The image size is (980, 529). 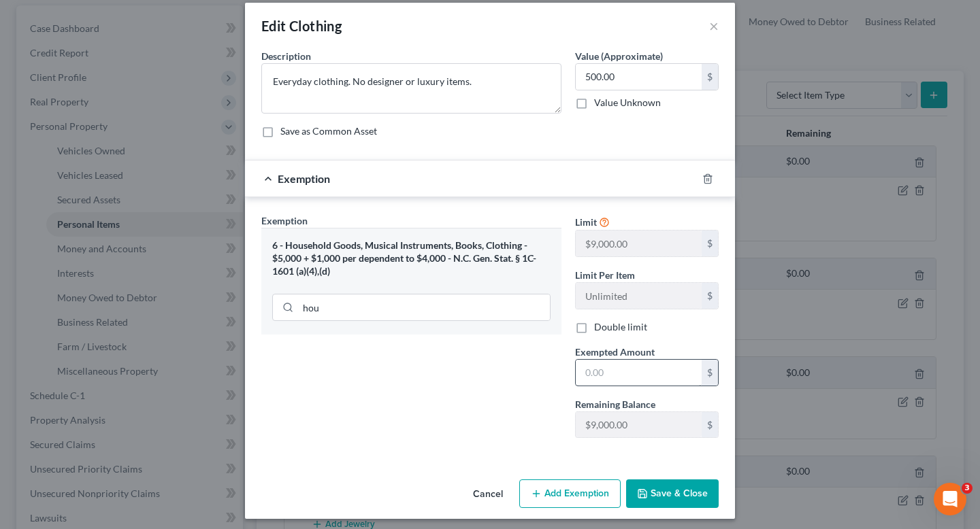 I want to click on label: Limit Per Item, so click(x=605, y=275).